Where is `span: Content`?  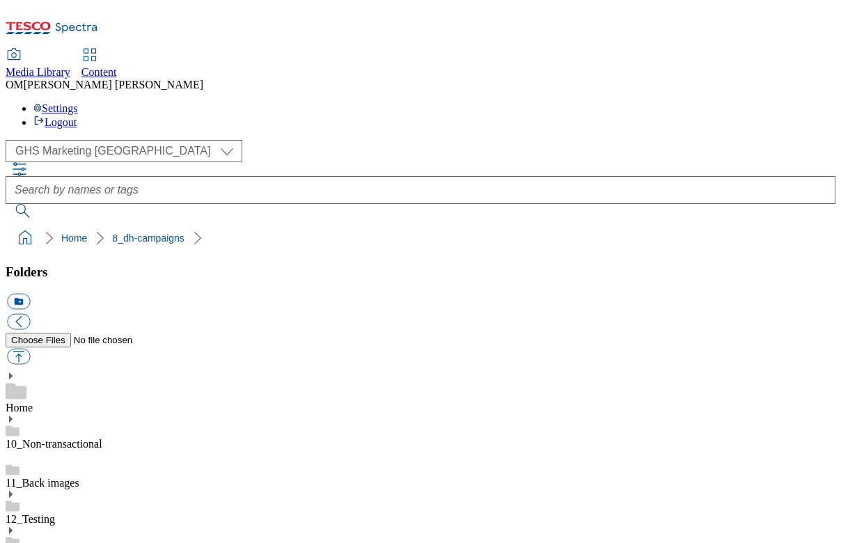 span: Content is located at coordinates (99, 72).